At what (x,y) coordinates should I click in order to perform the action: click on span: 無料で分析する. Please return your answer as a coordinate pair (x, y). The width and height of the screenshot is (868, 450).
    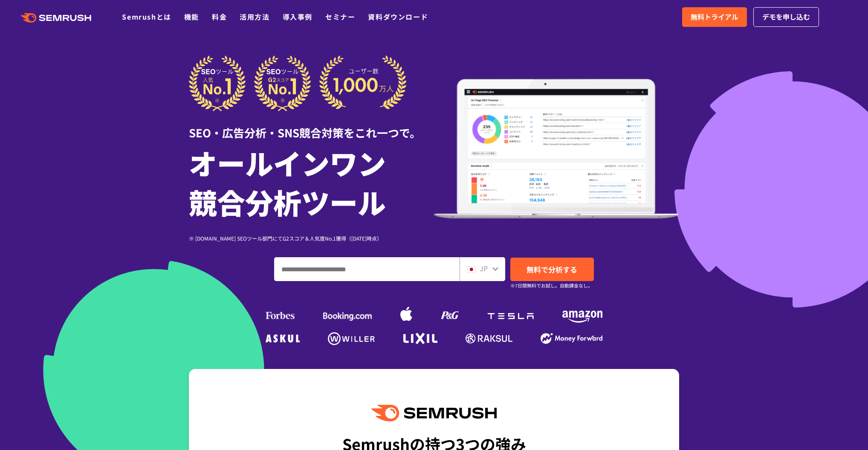
    Looking at the image, I should click on (552, 269).